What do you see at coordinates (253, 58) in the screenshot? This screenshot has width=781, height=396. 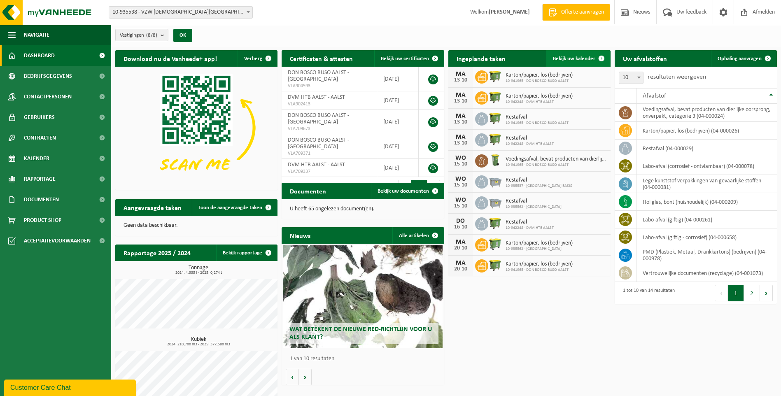 I see `span: Verberg` at bounding box center [253, 58].